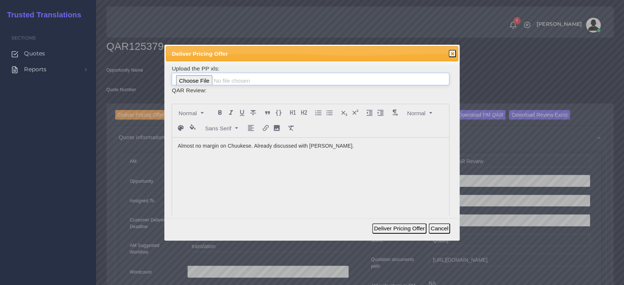  Describe the element at coordinates (298, 54) in the screenshot. I see `span: Deliver Pricing Offer` at that location.